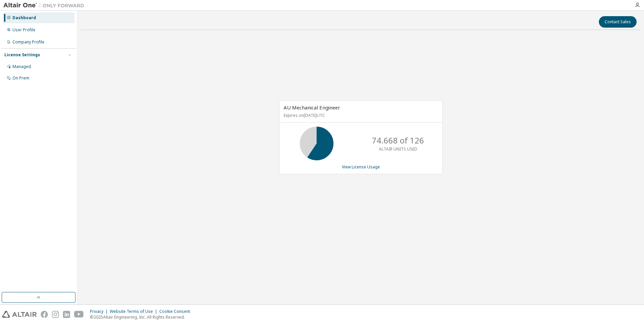 The width and height of the screenshot is (644, 324). I want to click on div: On Prem, so click(21, 78).